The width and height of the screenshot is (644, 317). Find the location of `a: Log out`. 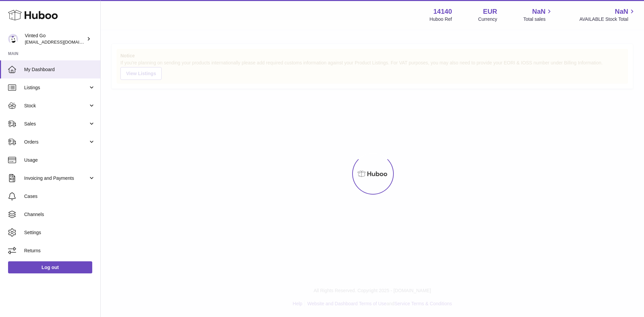

a: Log out is located at coordinates (50, 267).